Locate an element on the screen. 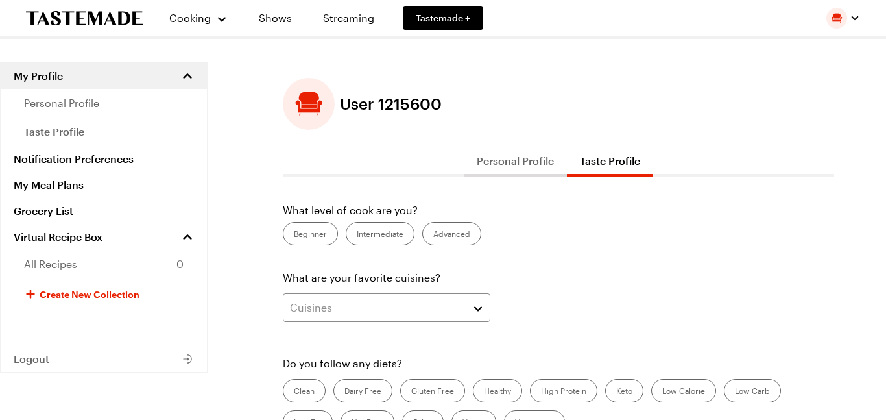  label: Dairy Free is located at coordinates (363, 390).